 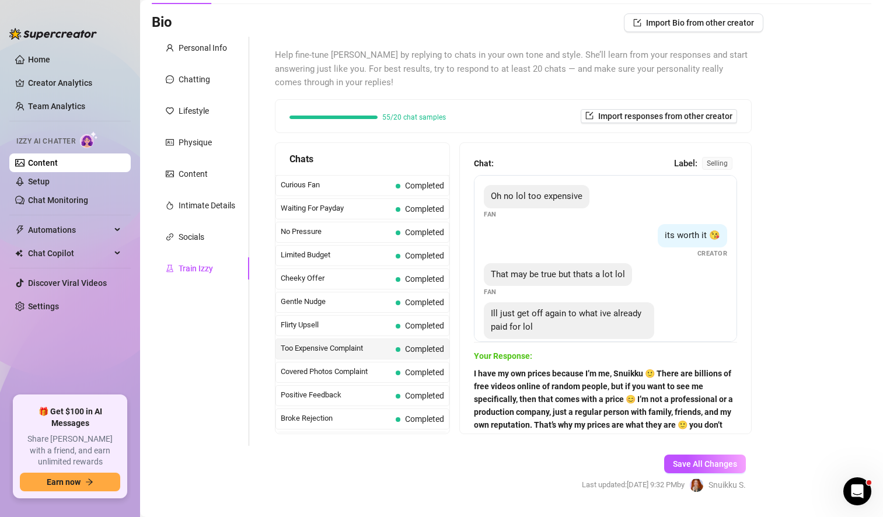 What do you see at coordinates (713, 253) in the screenshot?
I see `span: Creator` at bounding box center [713, 253].